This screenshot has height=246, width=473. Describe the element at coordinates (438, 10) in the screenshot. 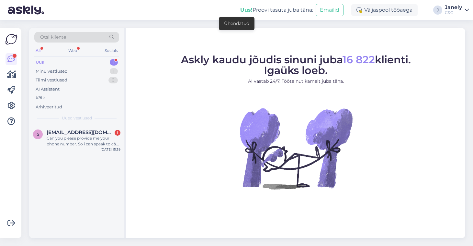

I see `div: J` at that location.